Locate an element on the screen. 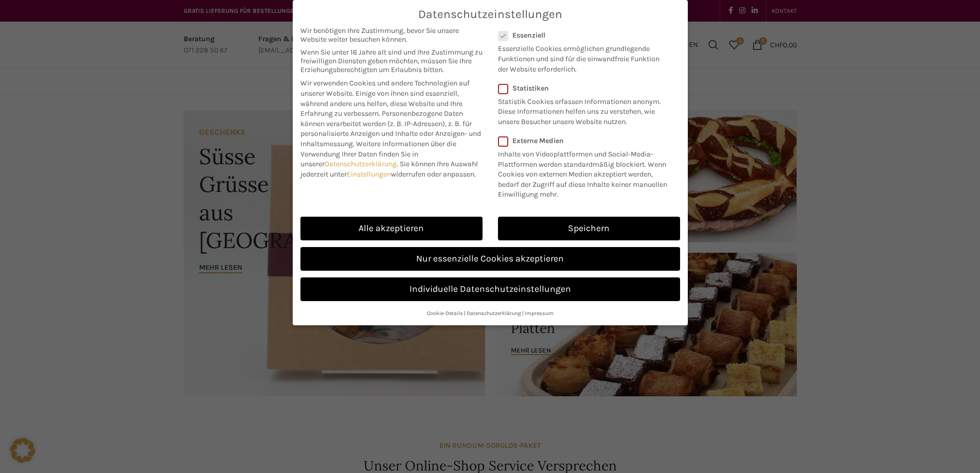 This screenshot has width=980, height=473. a: Impressum is located at coordinates (540, 313).